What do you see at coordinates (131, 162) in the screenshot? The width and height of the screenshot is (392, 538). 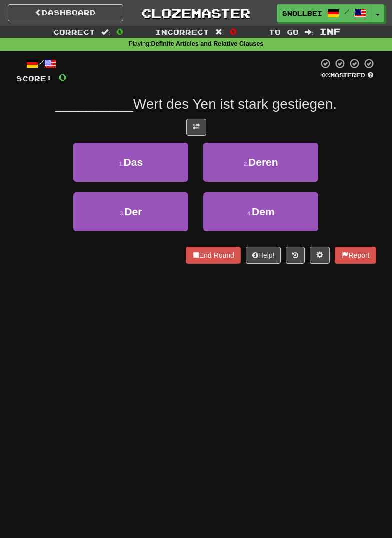 I see `button: 1.Das` at bounding box center [131, 162].